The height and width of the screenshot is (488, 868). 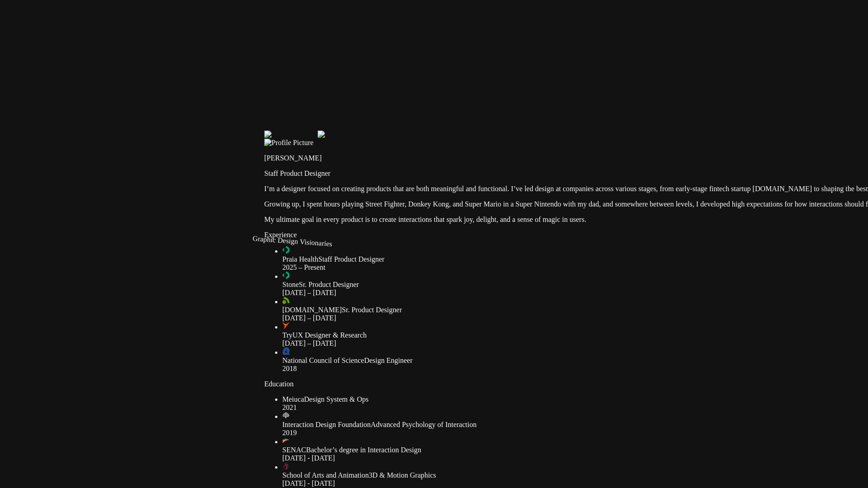 I want to click on span: Bachelor’s degree in Interaction Design, so click(x=363, y=450).